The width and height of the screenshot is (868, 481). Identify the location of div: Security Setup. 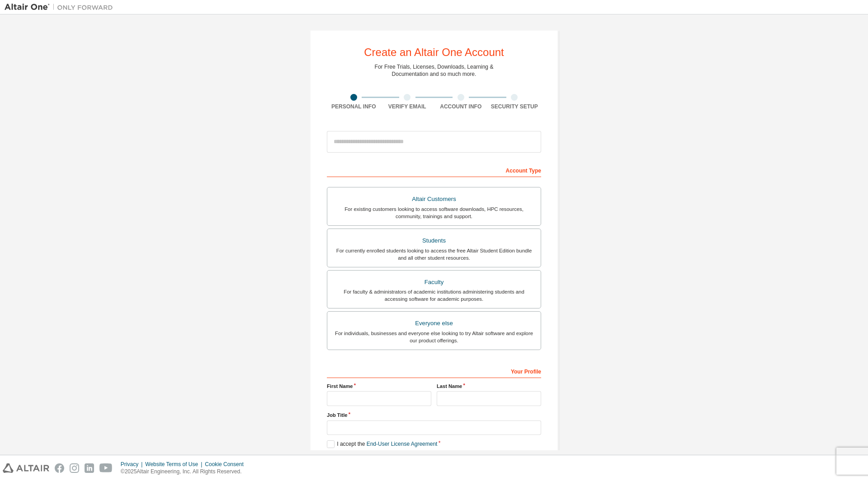
(514, 107).